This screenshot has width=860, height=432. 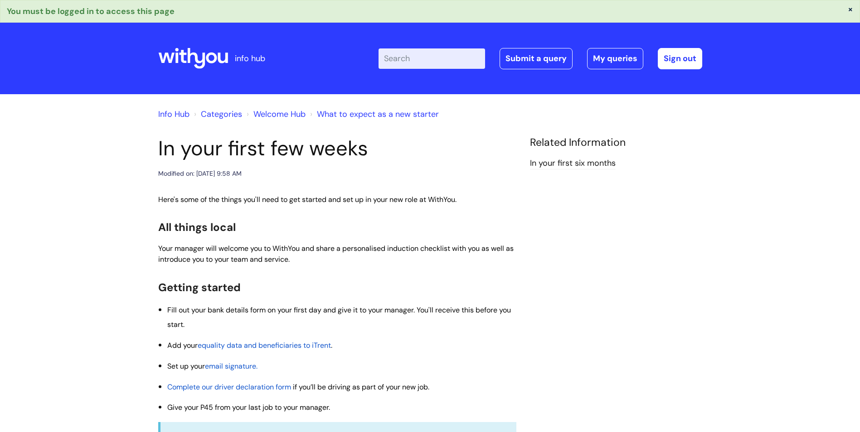 I want to click on span: Set up your, so click(x=186, y=366).